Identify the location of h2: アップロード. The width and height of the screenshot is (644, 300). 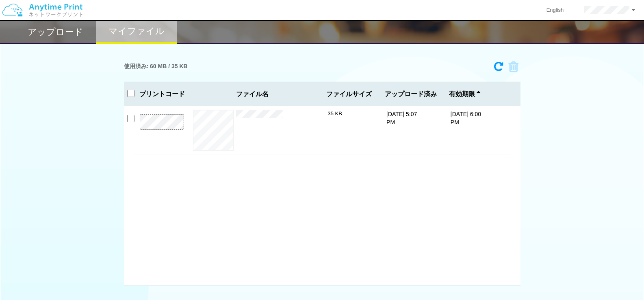
(55, 32).